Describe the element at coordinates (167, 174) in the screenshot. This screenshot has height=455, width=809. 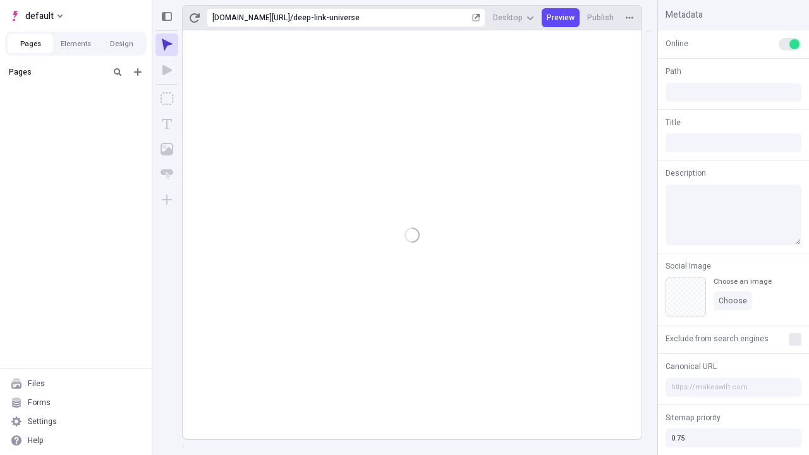
I see `button: Button` at that location.